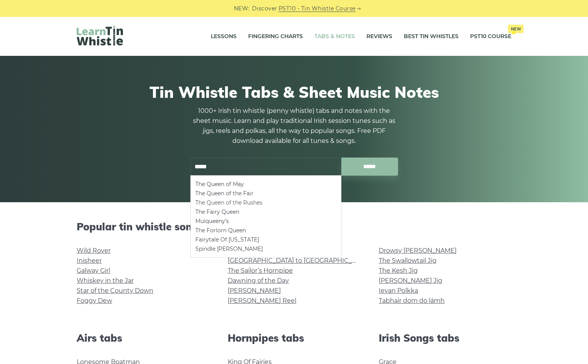 Image resolution: width=588 pixels, height=364 pixels. I want to click on a: Tabs & Notes, so click(334, 37).